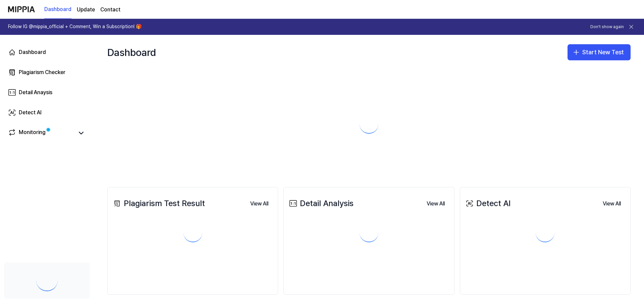 Image resolution: width=644 pixels, height=308 pixels. What do you see at coordinates (86, 10) in the screenshot?
I see `a: Update` at bounding box center [86, 10].